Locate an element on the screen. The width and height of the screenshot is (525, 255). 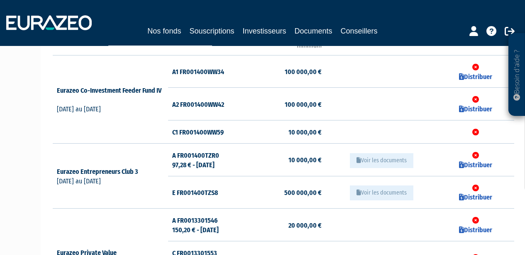
td: C1 FR001400WW59 is located at coordinates (206, 132).